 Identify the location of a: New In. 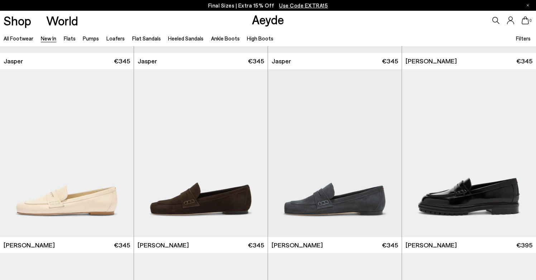
(48, 38).